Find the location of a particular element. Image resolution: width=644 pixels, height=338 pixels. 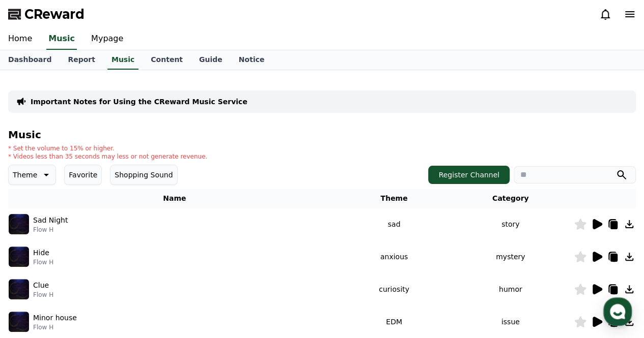

h4: Music is located at coordinates (322, 135).